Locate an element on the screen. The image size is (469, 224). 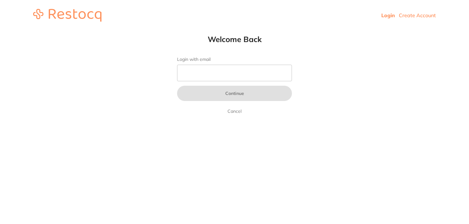
a: Cancel is located at coordinates (235, 111).